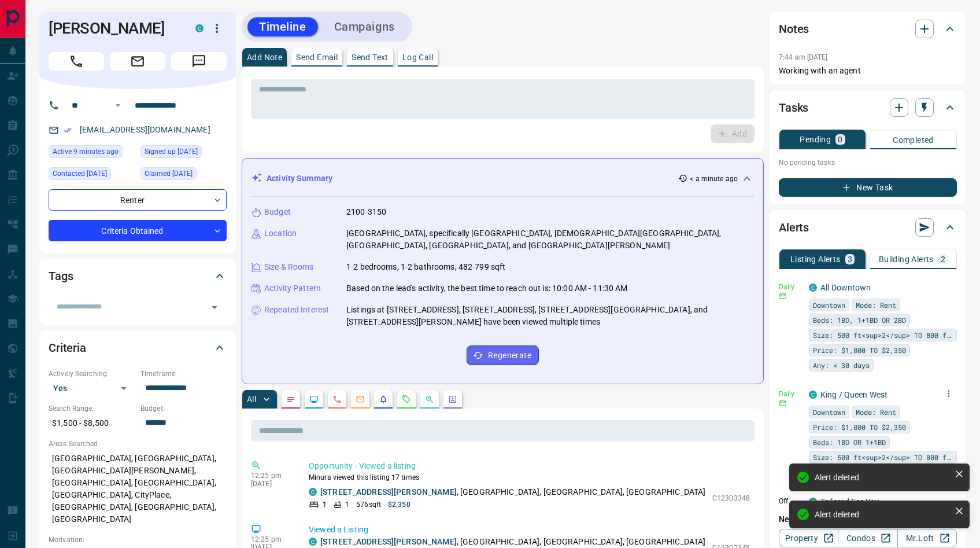  Describe the element at coordinates (868, 228) in the screenshot. I see `div: Alerts` at that location.